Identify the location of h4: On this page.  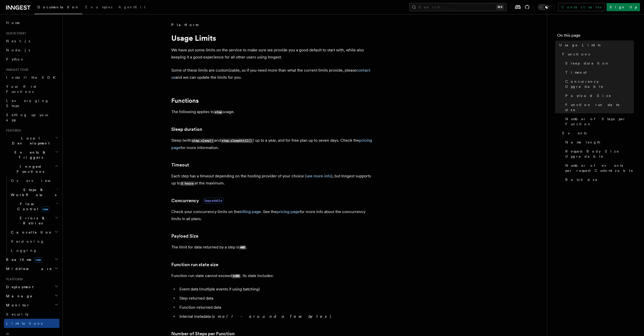
(595, 36).